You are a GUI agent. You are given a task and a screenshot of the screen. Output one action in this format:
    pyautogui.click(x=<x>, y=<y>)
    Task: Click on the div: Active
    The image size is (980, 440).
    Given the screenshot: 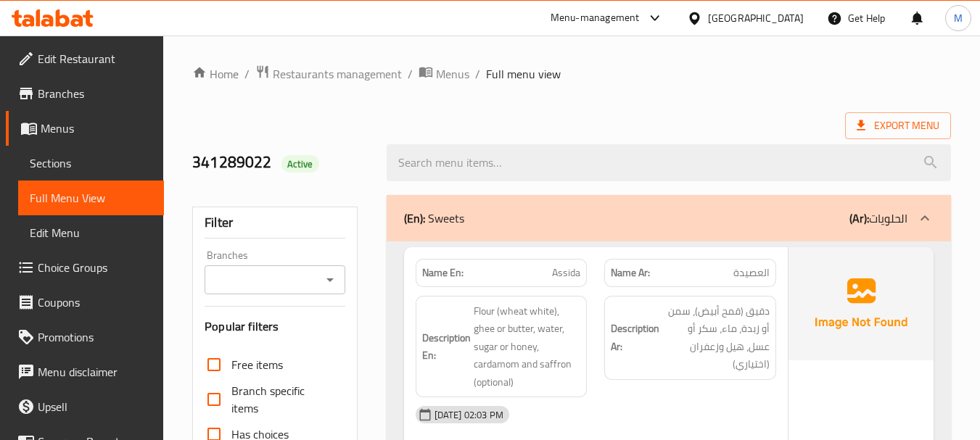 What is the action you would take?
    pyautogui.click(x=300, y=164)
    